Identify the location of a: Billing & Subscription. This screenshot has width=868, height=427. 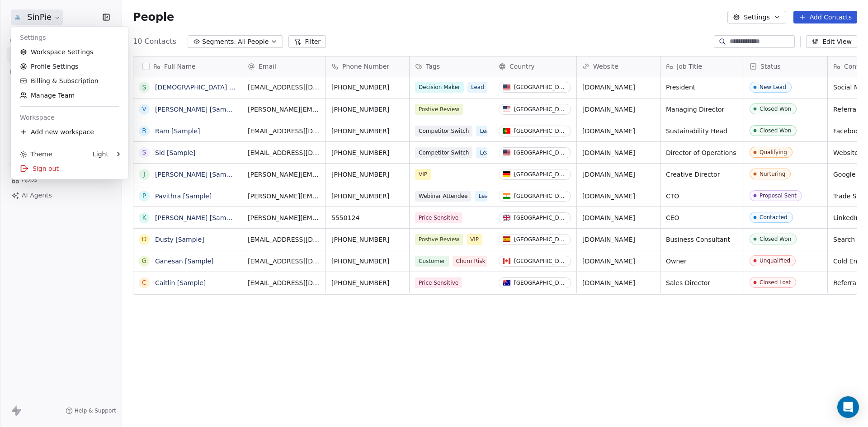
(70, 81).